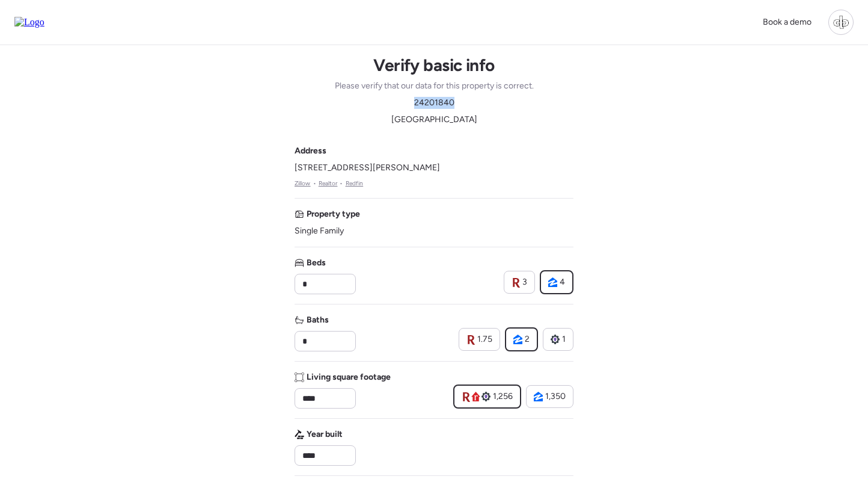 Image resolution: width=868 pixels, height=482 pixels. Describe the element at coordinates (324, 434) in the screenshot. I see `span: Year built` at that location.